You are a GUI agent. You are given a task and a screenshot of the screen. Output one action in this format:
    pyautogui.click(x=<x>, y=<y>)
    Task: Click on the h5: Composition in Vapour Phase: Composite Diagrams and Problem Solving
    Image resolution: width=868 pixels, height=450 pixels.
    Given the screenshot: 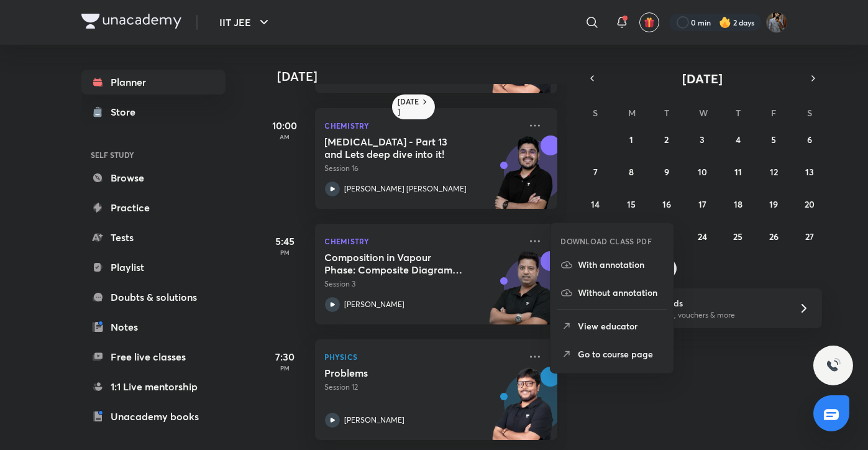 What is the action you would take?
    pyautogui.click(x=402, y=264)
    